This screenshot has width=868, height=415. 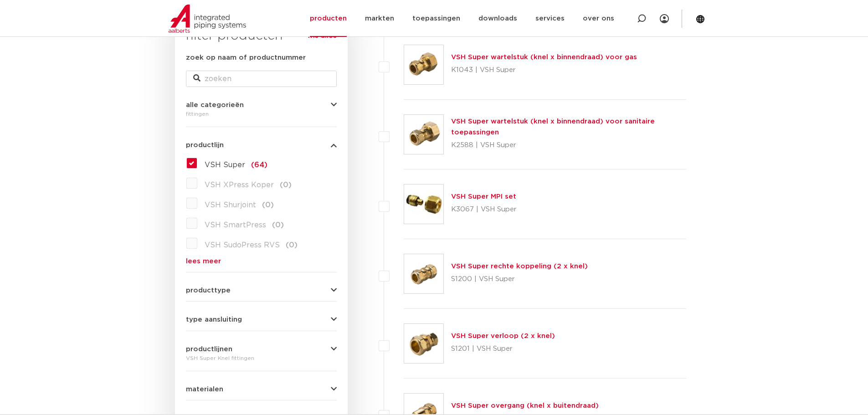 I want to click on p: K3067 | VSH Super, so click(x=484, y=210).